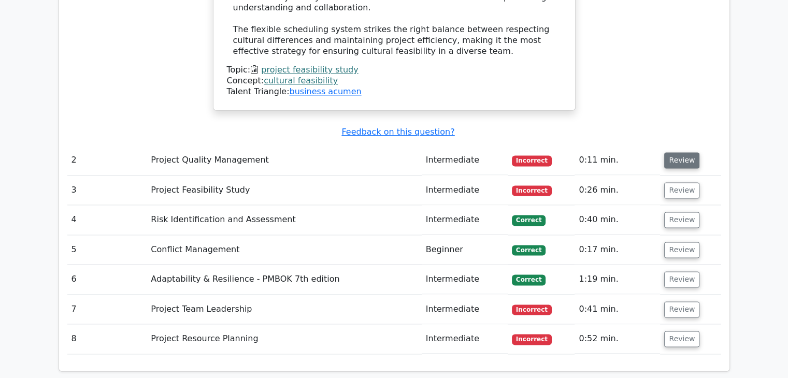 This screenshot has height=378, width=788. I want to click on td: 0:41 min., so click(617, 309).